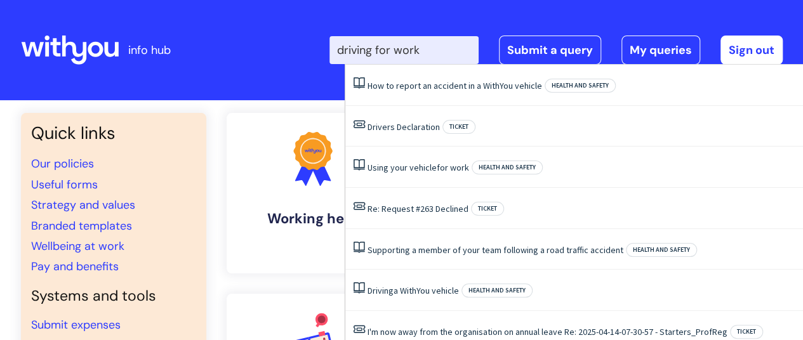 The width and height of the screenshot is (803, 340). I want to click on a: Drivers Declaration, so click(404, 127).